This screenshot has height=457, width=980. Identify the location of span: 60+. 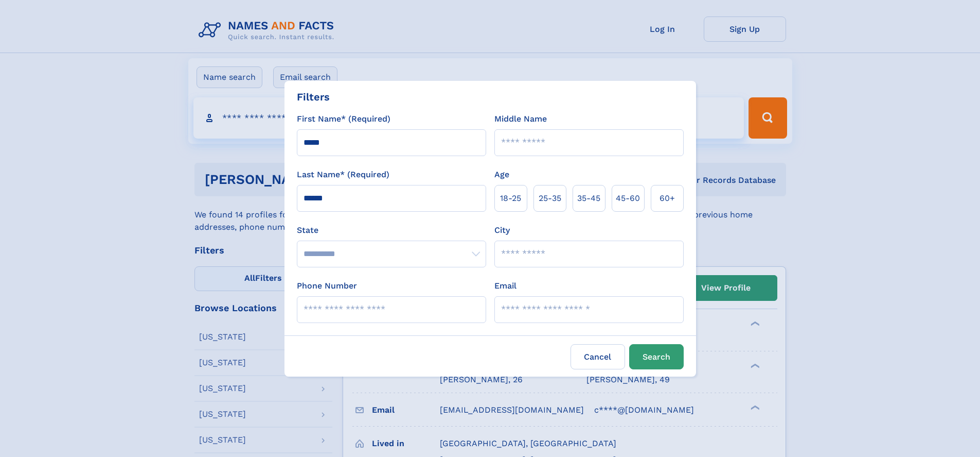
(668, 198).